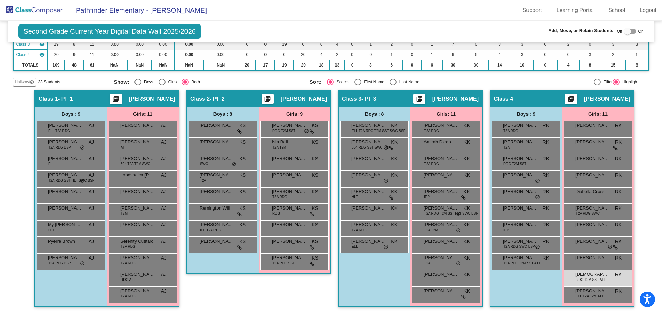  Describe the element at coordinates (217, 208) in the screenshot. I see `span: Remington Will` at that location.